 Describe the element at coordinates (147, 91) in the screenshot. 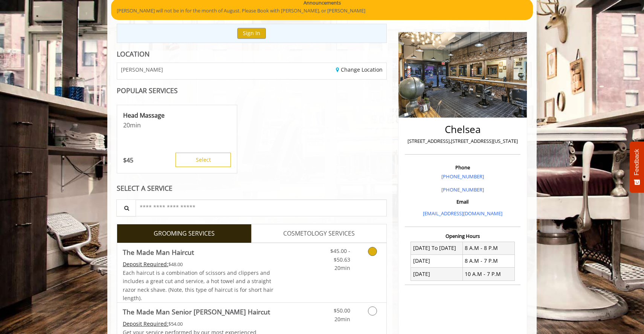

I see `b: POPULAR SERVICES` at that location.